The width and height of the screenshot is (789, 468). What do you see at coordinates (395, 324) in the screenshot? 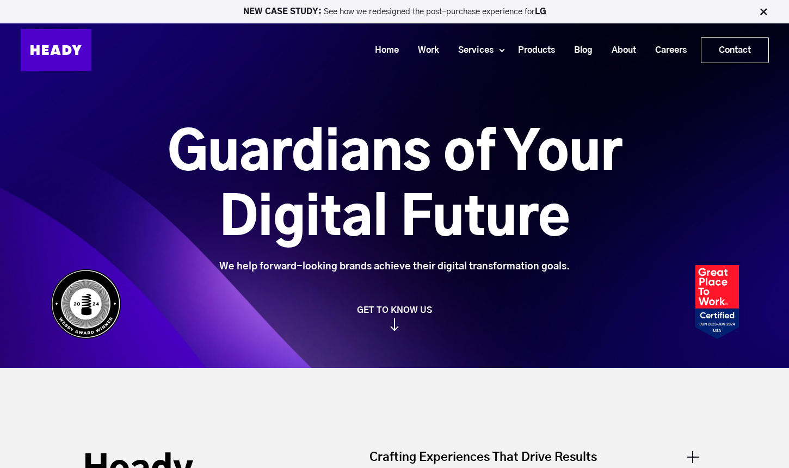
I see `img: arrow_down` at bounding box center [395, 324].